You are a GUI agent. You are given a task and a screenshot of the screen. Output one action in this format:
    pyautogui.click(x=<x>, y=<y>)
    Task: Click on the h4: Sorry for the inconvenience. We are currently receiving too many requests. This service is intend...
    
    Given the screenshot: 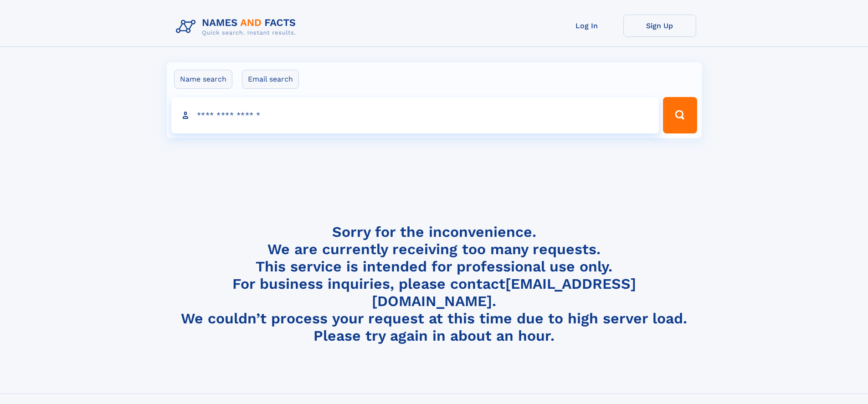 What is the action you would take?
    pyautogui.click(x=434, y=283)
    